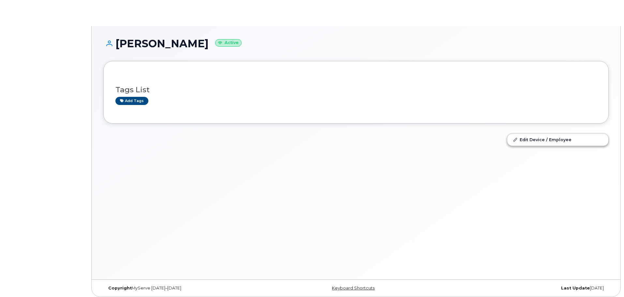 This screenshot has height=297, width=624. I want to click on a: Edit Device / Employee, so click(558, 140).